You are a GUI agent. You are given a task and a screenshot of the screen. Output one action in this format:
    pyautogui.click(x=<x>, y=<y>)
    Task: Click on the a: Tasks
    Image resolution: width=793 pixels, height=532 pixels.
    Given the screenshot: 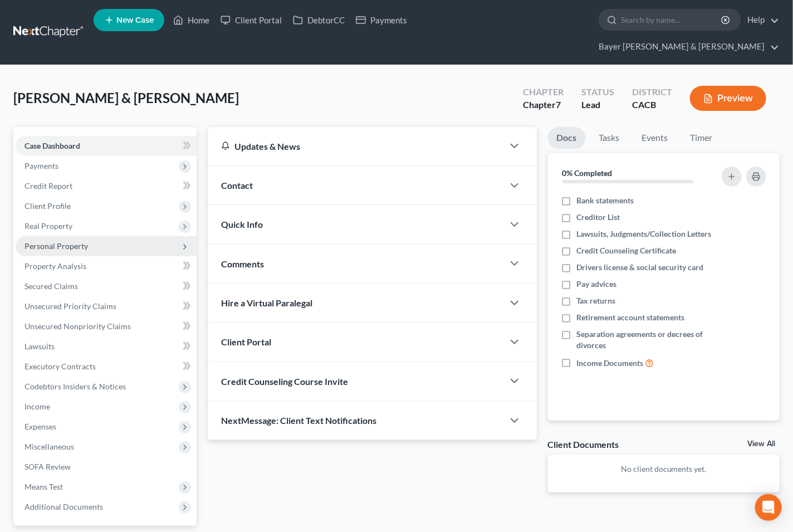 What is the action you would take?
    pyautogui.click(x=609, y=137)
    